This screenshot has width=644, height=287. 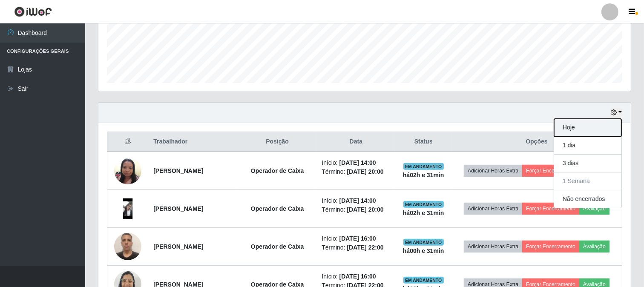 What do you see at coordinates (128, 246) in the screenshot?
I see `img: 1745348003536.jpeg` at bounding box center [128, 246].